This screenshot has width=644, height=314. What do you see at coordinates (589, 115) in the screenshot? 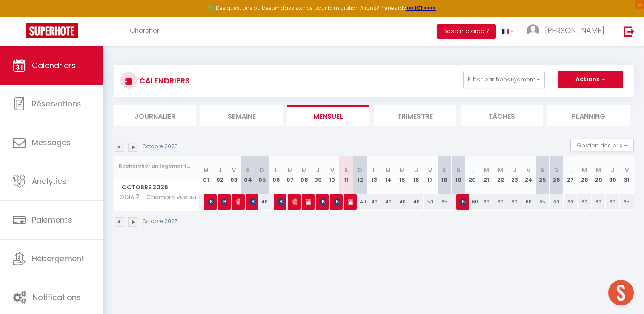
I see `li: Planning` at bounding box center [589, 115].